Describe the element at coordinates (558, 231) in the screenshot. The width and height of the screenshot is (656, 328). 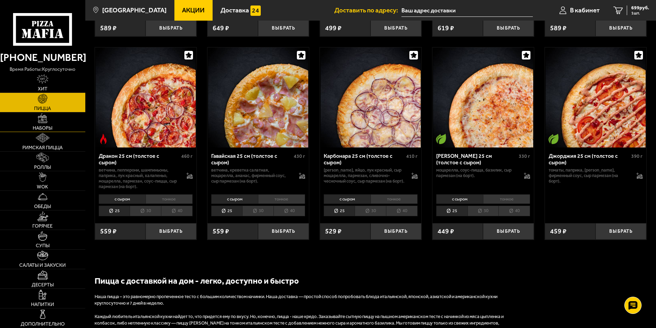
I see `span: 459 ₽` at that location.